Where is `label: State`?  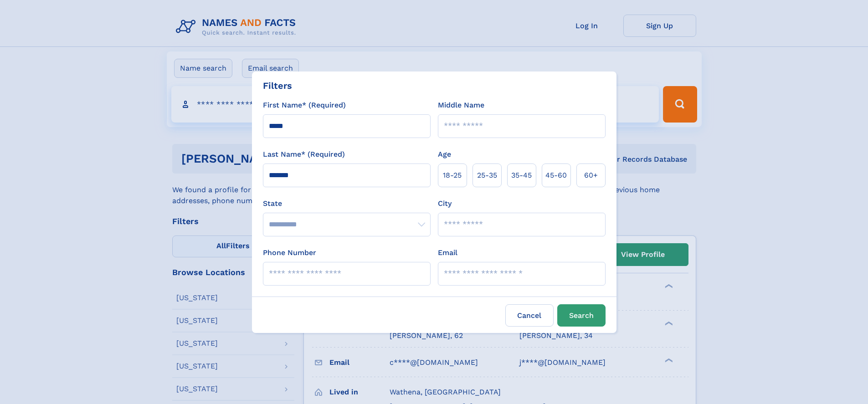
label: State is located at coordinates (347, 203).